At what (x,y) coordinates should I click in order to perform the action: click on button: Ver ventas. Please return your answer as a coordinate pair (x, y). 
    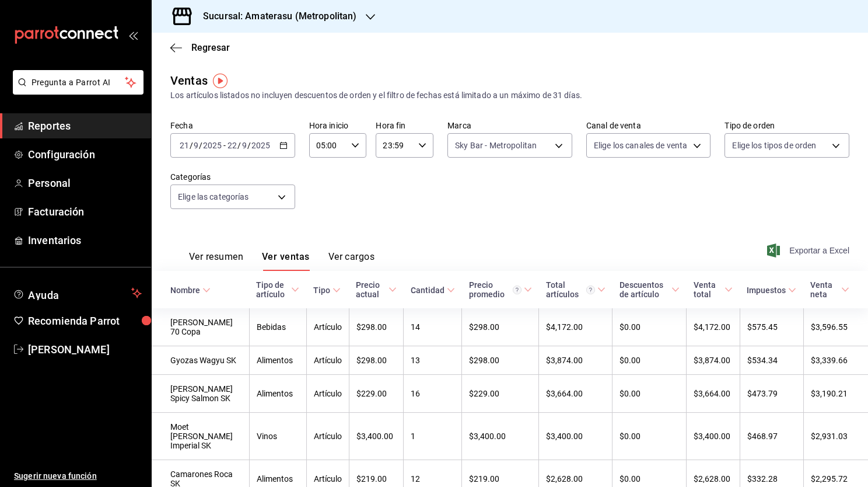
    Looking at the image, I should click on (286, 261).